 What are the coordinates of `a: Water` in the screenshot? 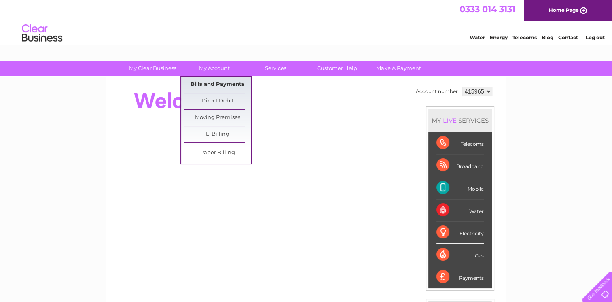 It's located at (477, 37).